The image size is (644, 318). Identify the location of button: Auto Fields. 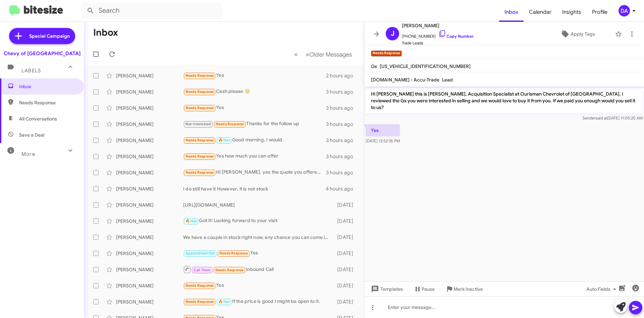
(602, 289).